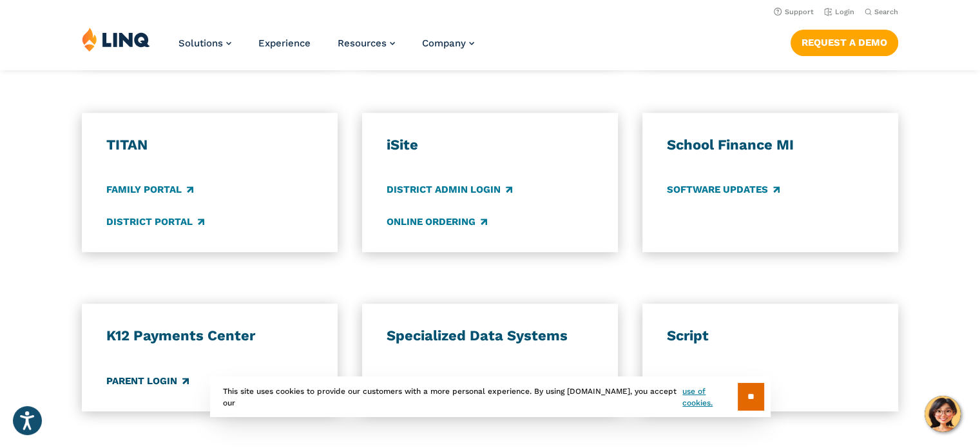  Describe the element at coordinates (490, 397) in the screenshot. I see `div: This site uses cookies to provide our customers with a more personal experience. By using [DOMAIN...` at that location.